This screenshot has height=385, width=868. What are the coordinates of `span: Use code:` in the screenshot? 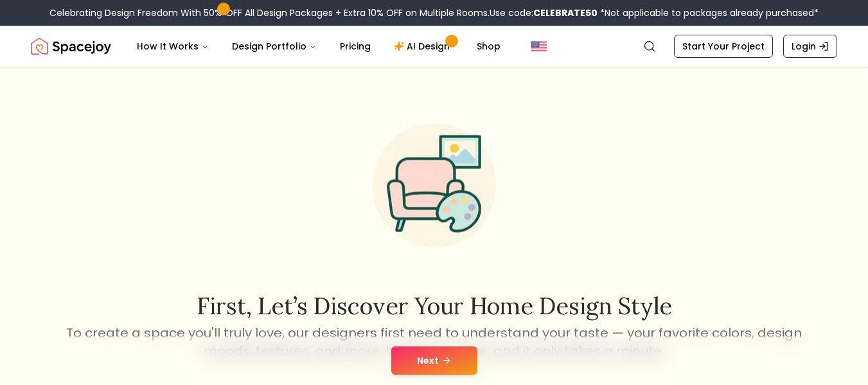 It's located at (544, 13).